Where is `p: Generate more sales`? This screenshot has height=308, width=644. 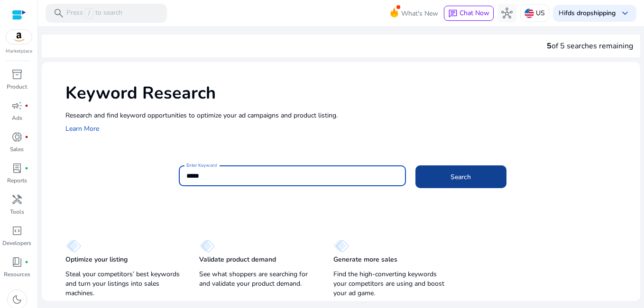
p: Generate more sales is located at coordinates (365, 260).